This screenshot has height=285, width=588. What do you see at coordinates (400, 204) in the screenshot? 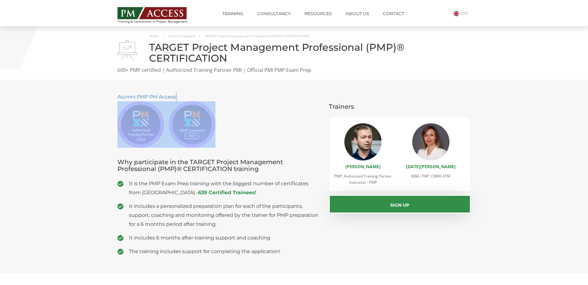
I see `button: Sign up` at bounding box center [400, 204].